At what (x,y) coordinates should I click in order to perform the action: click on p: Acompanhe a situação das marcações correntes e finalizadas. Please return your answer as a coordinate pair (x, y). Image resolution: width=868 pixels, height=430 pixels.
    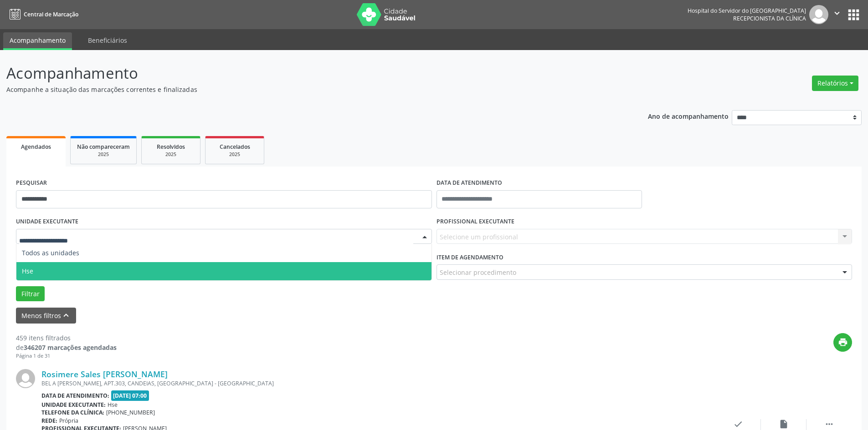
    Looking at the image, I should click on (306, 89).